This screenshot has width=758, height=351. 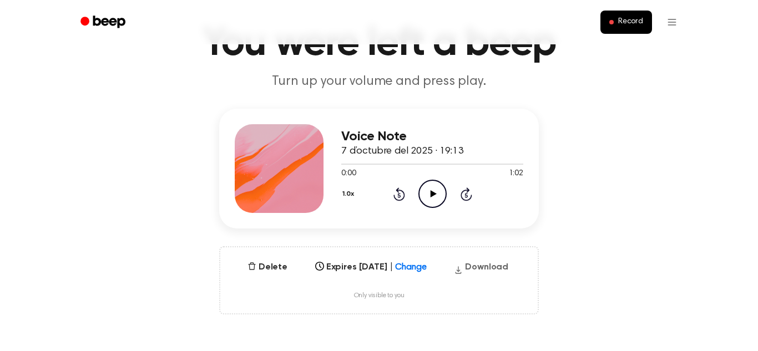 I want to click on span: 7 d’octubre del 2025 · 19:13, so click(x=402, y=151).